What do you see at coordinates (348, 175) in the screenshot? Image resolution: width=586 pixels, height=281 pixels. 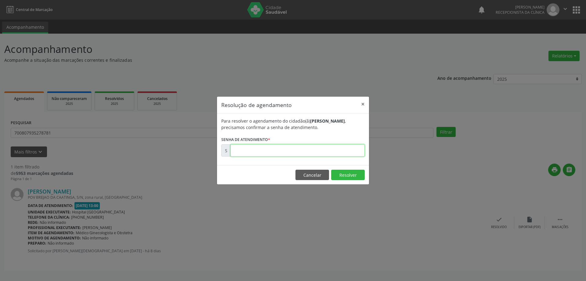 I see `button: Resolver` at bounding box center [348, 175].